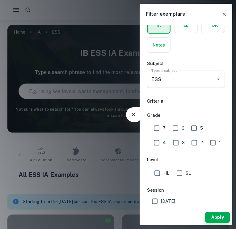 This screenshot has height=229, width=236. I want to click on button: EE, so click(186, 25).